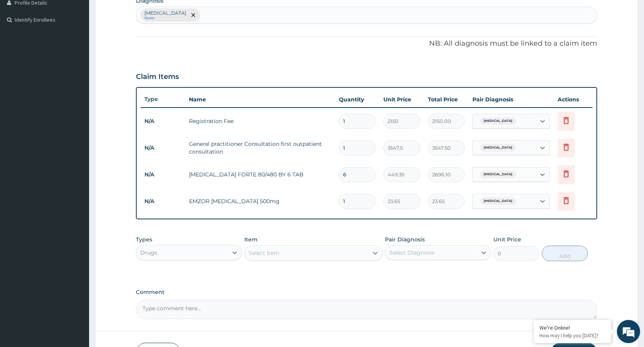 The width and height of the screenshot is (644, 347). Describe the element at coordinates (165, 18) in the screenshot. I see `small: Query` at that location.